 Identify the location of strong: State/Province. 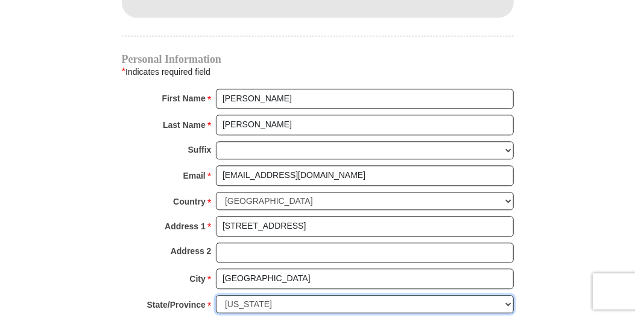
(176, 305).